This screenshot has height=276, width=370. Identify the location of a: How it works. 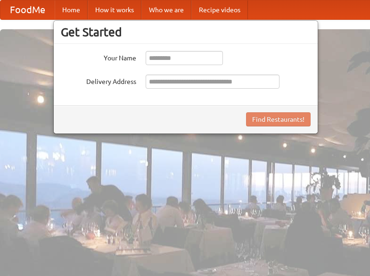
(115, 10).